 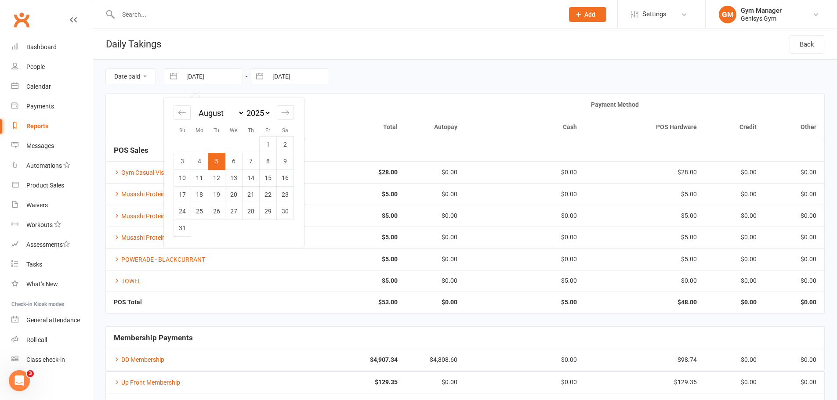 I want to click on td: Saturday, August 9, 2025, so click(x=285, y=161).